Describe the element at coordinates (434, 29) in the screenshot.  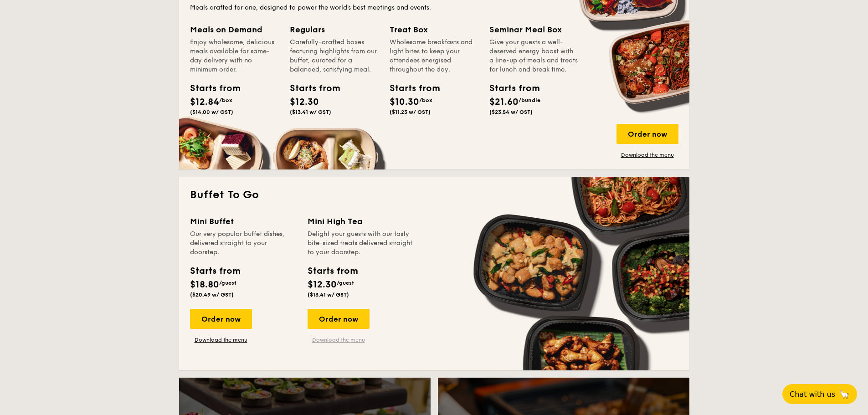
I see `div: Treat Box` at that location.